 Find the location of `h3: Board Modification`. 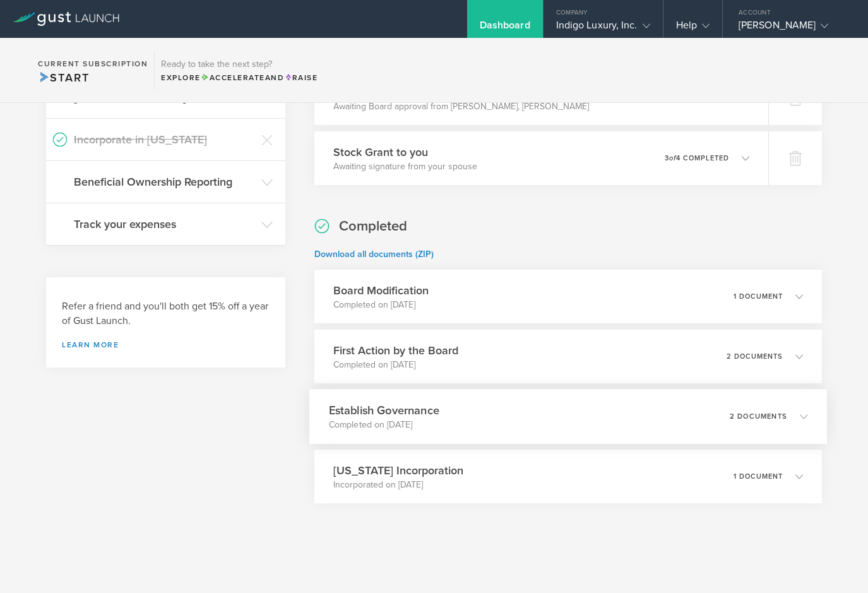

h3: Board Modification is located at coordinates (381, 290).